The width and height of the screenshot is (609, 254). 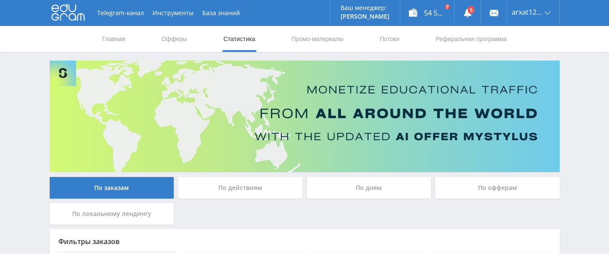 I want to click on span: arxat1268, so click(x=527, y=12).